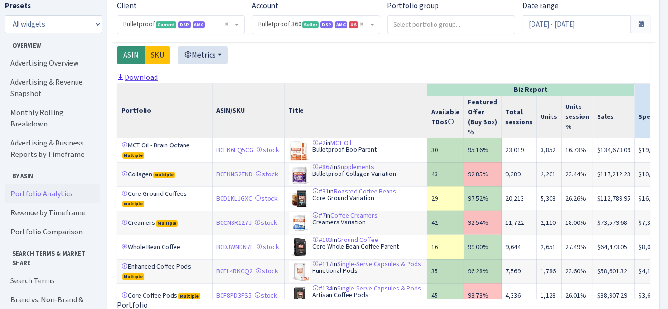 The width and height of the screenshot is (668, 309). What do you see at coordinates (301, 150) in the screenshot?
I see `img: 51pSwV2ZPpS._SL75_.jpg` at bounding box center [301, 150].